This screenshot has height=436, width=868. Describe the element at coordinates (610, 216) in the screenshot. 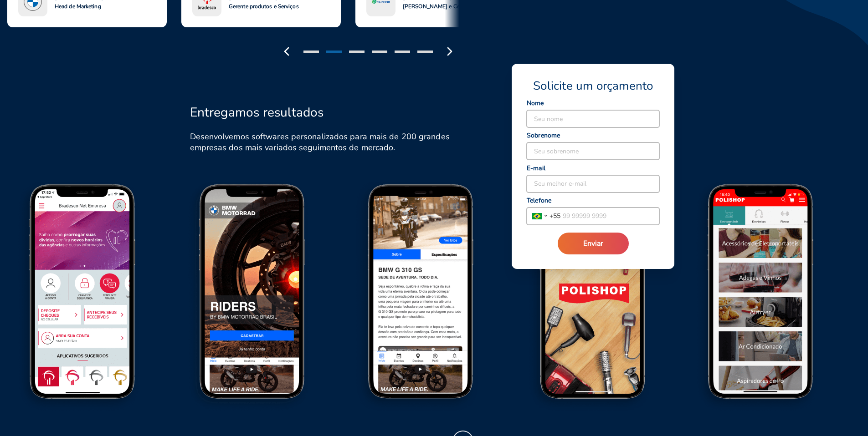

I see `input: 99 99999 9999` at that location.